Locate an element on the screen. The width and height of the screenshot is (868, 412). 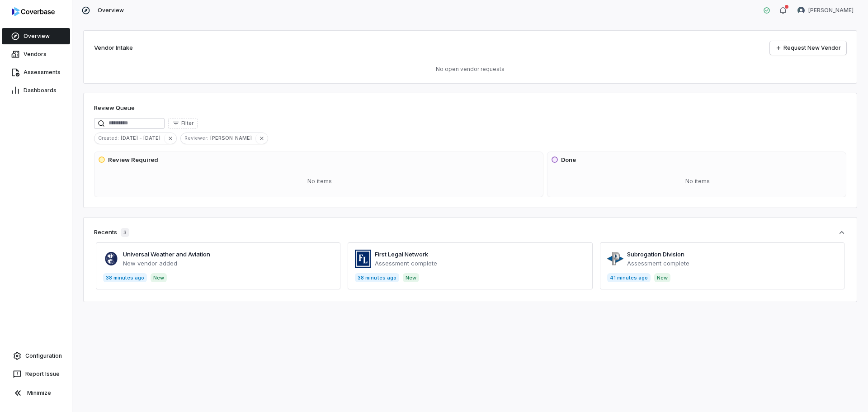
span: Reviewer : is located at coordinates (195, 138).